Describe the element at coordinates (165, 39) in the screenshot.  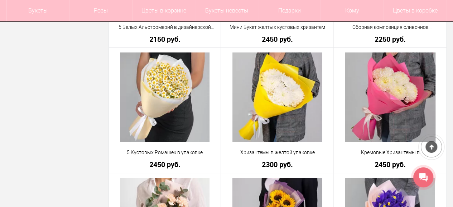
I see `a: 2150 руб.` at that location.